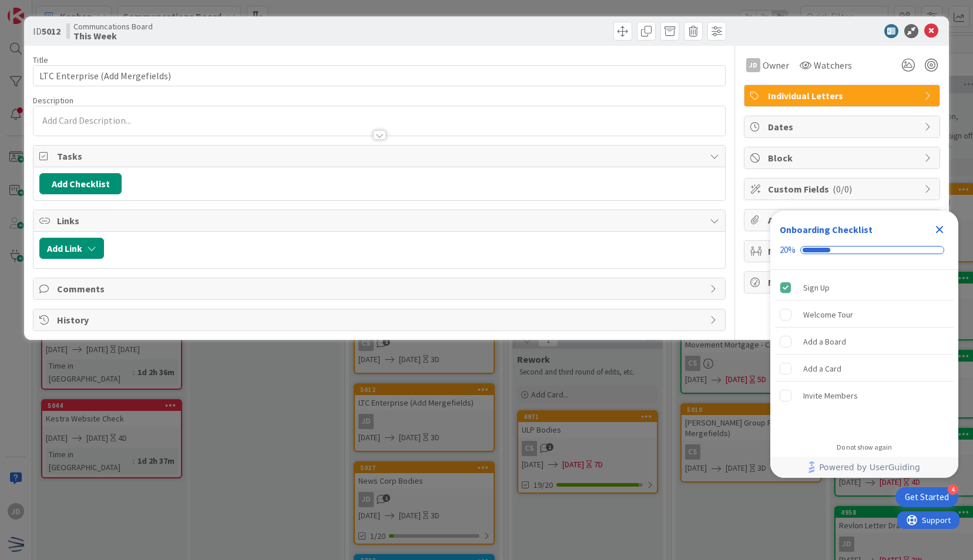 This screenshot has width=973, height=560. I want to click on div: Open Get Started checklist, remaining modules: 4, so click(926, 498).